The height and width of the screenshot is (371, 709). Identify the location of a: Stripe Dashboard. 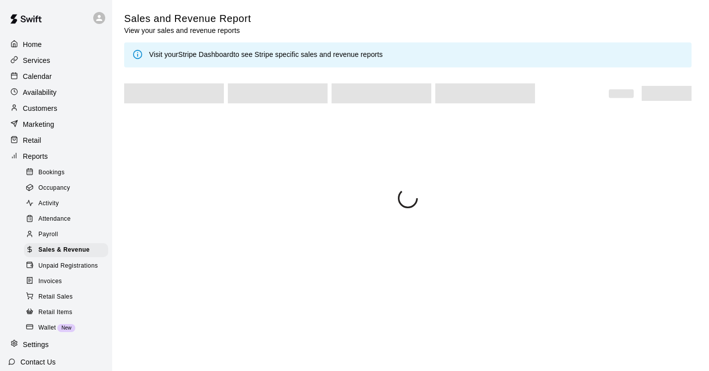
(205, 54).